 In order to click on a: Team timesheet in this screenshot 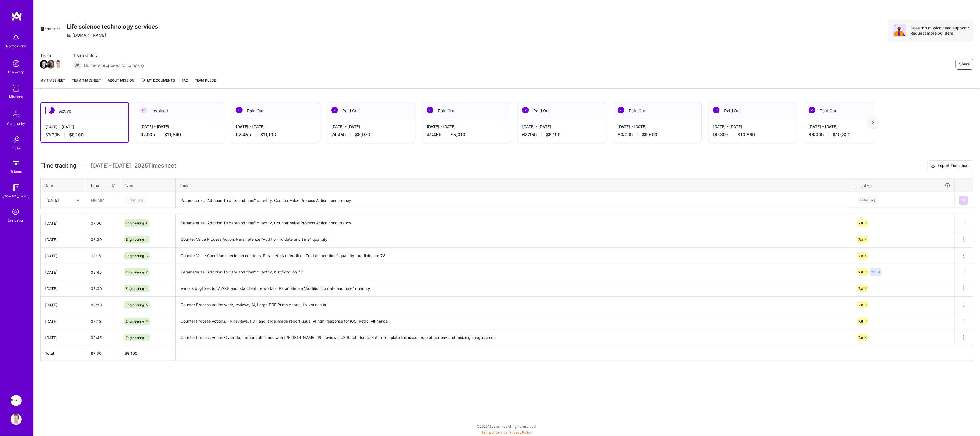, I will do `click(86, 83)`.